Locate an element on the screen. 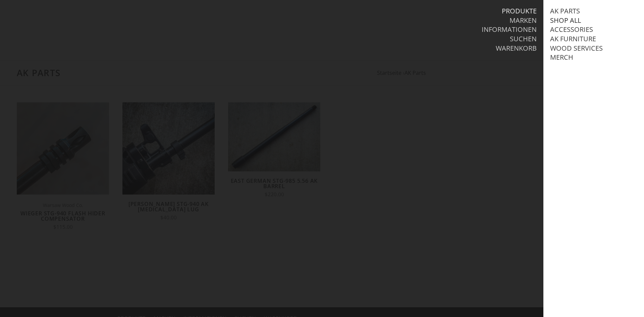  a: Wood Services is located at coordinates (576, 48).